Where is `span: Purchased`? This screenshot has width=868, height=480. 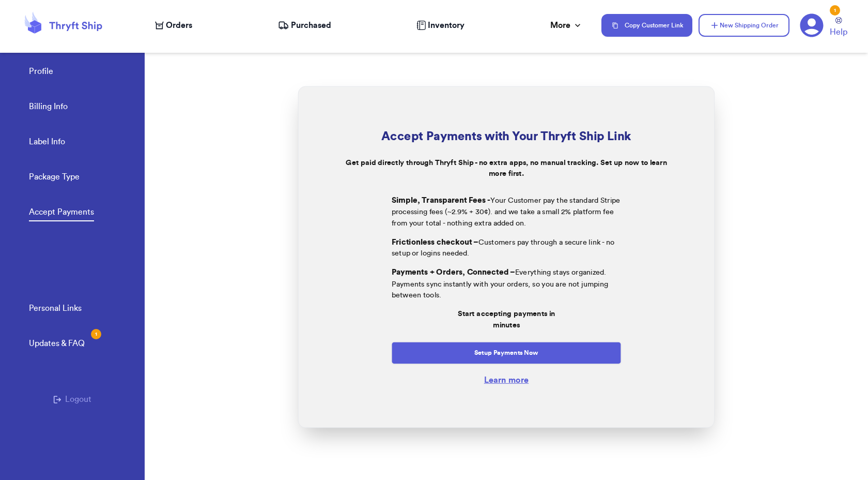 span: Purchased is located at coordinates (311, 25).